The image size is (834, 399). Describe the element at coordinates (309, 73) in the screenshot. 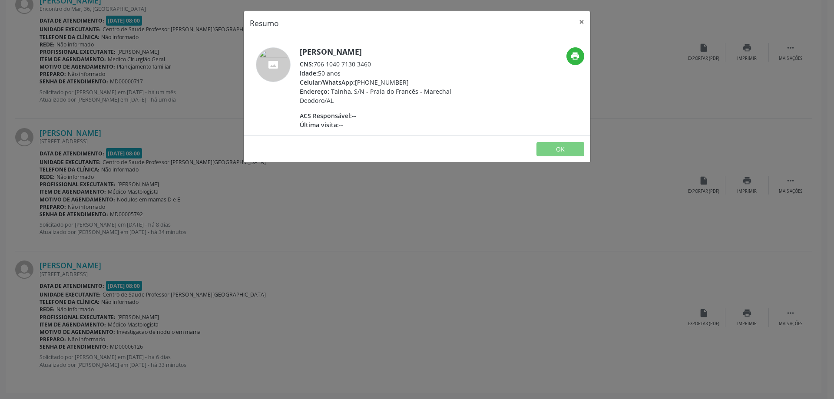

I see `span: Idade:` at that location.